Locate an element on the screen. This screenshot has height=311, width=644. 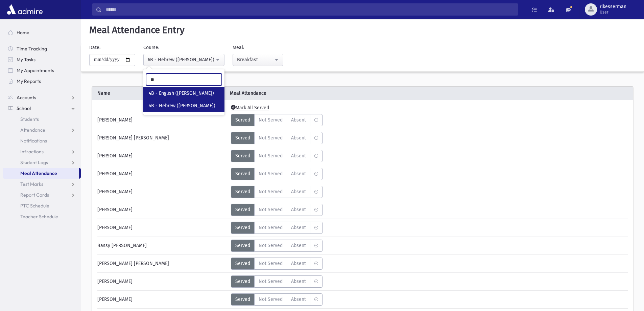
a: Teacher Schedule is located at coordinates (42, 217).